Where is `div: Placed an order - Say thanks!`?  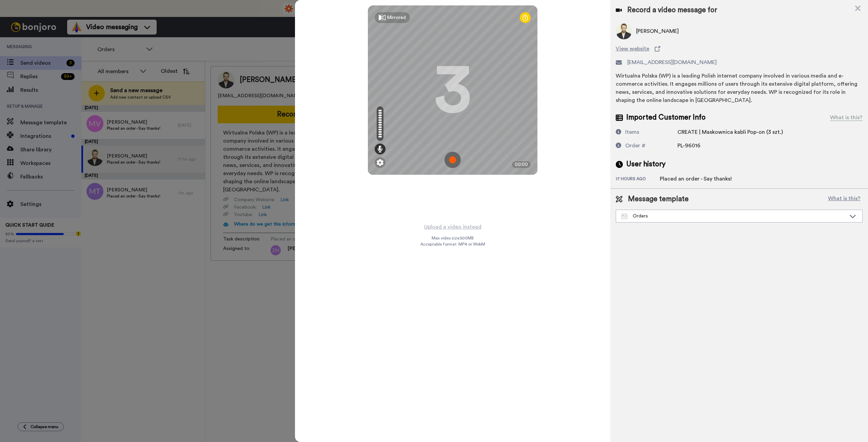
div: Placed an order - Say thanks! is located at coordinates (695, 179).